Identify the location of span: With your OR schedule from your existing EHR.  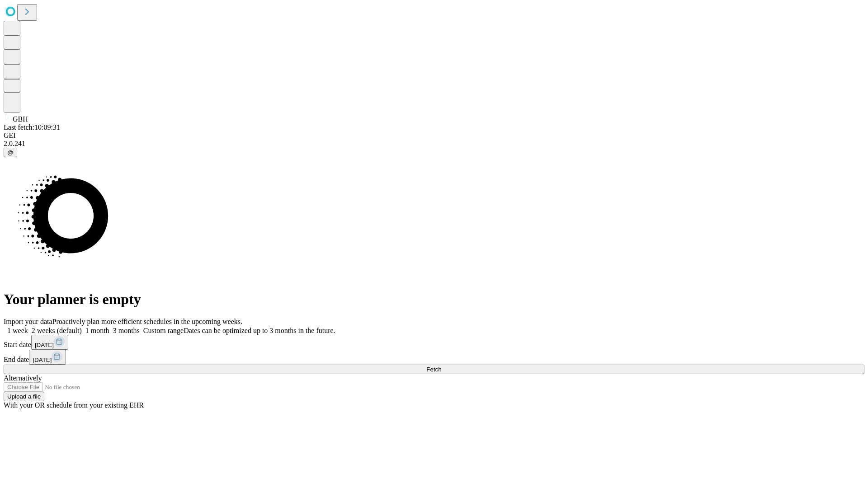
(74, 405).